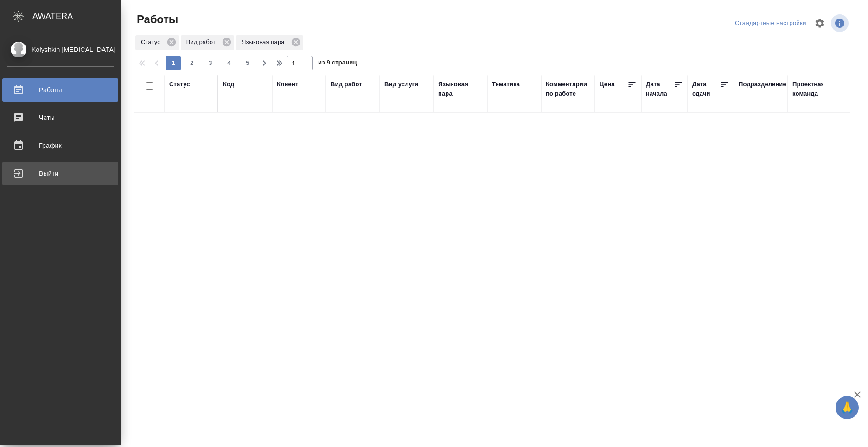 Image resolution: width=868 pixels, height=447 pixels. What do you see at coordinates (60, 90) in the screenshot?
I see `div: Работы` at bounding box center [60, 90].